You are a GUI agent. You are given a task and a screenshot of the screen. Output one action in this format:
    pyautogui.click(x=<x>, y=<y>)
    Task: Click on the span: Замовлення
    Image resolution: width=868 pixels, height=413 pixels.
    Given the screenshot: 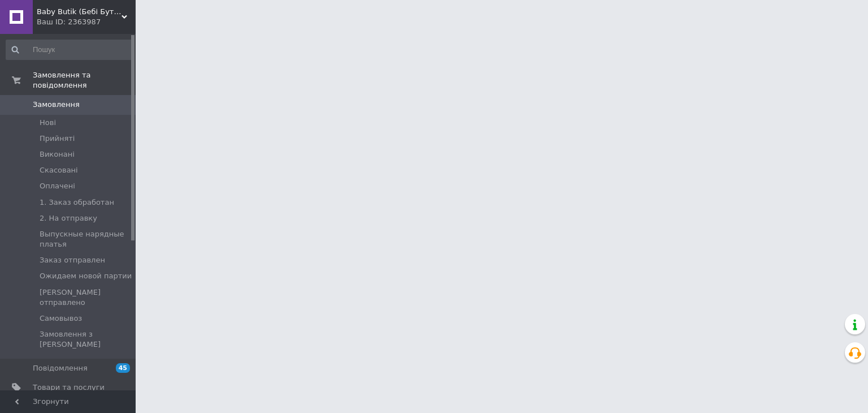 What is the action you would take?
    pyautogui.click(x=56, y=105)
    